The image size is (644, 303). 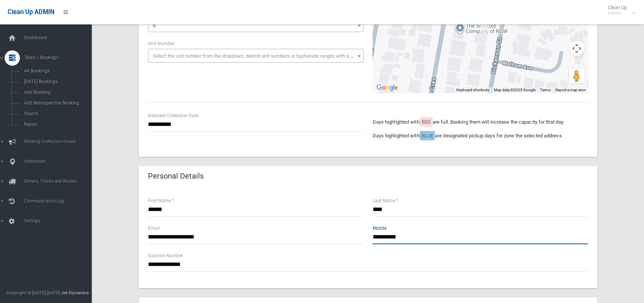 What do you see at coordinates (427, 135) in the screenshot?
I see `span: BLUE` at bounding box center [427, 135].